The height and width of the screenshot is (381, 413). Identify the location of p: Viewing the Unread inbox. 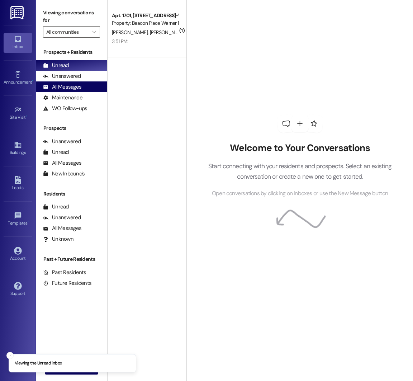
(38, 363).